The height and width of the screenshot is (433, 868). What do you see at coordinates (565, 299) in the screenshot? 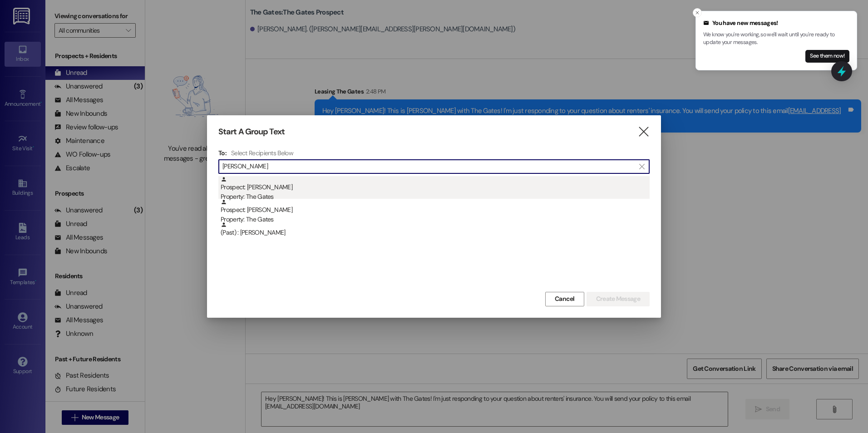
I see `span: Cancel` at bounding box center [565, 299].